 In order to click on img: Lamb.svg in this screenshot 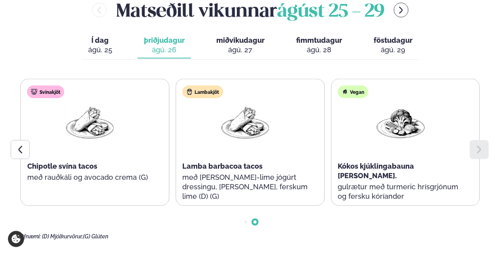, I will do `click(189, 92)`.